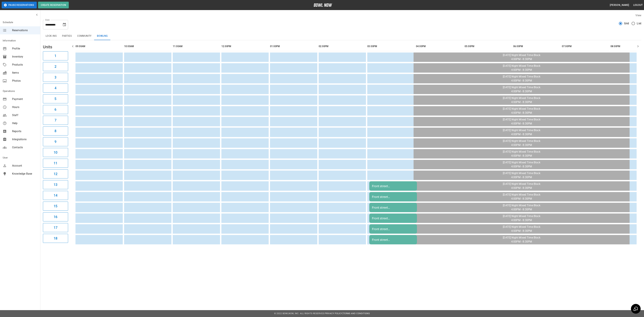 This screenshot has height=317, width=644. Describe the element at coordinates (55, 110) in the screenshot. I see `h6: 6` at that location.